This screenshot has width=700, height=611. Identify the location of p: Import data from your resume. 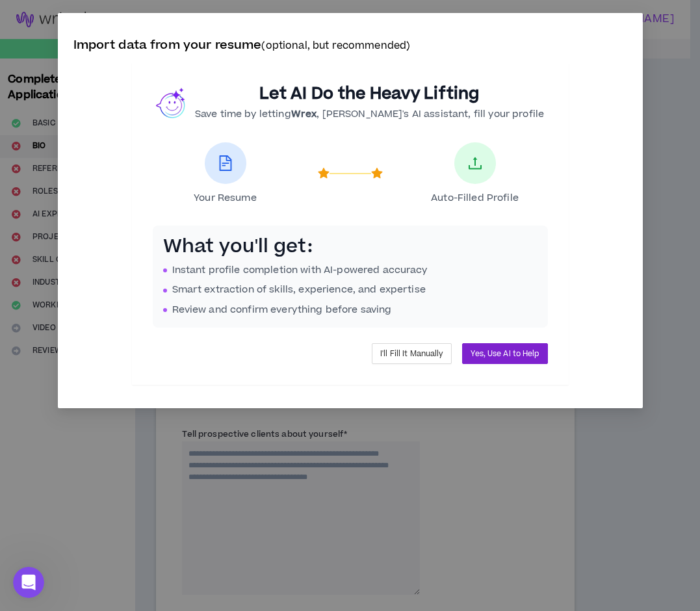
(350, 46).